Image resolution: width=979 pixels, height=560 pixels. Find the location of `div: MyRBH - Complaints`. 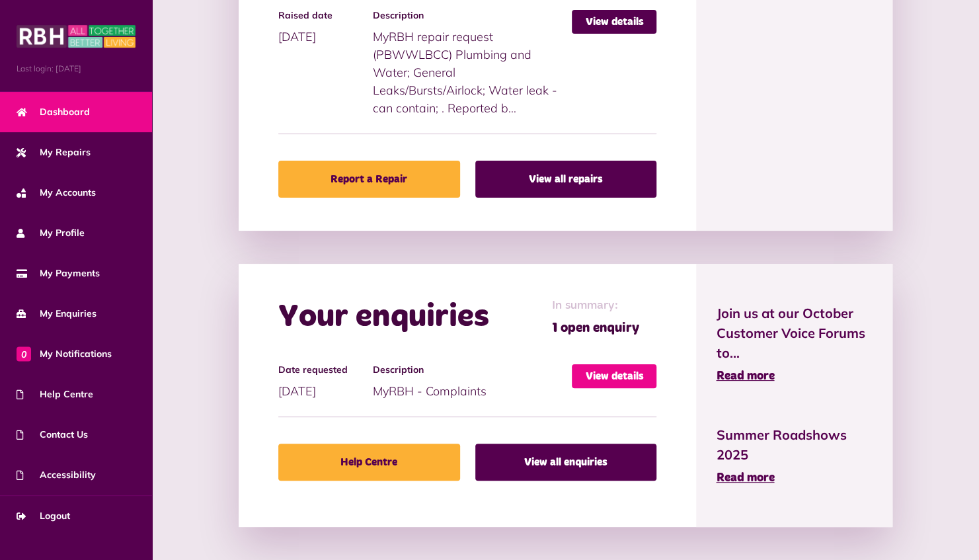

div: MyRBH - Complaints is located at coordinates (472, 382).